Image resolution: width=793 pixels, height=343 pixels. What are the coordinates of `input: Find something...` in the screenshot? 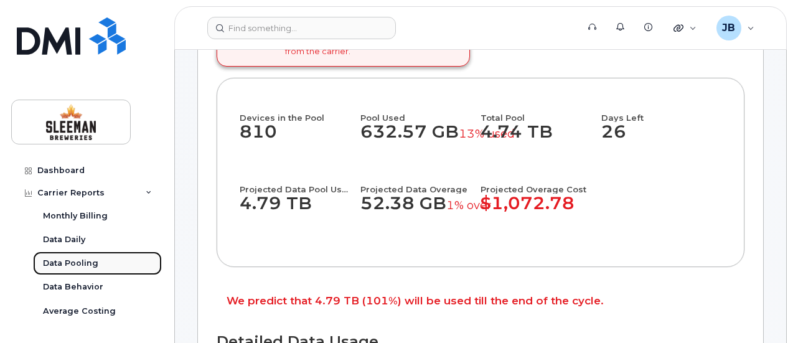 It's located at (301, 28).